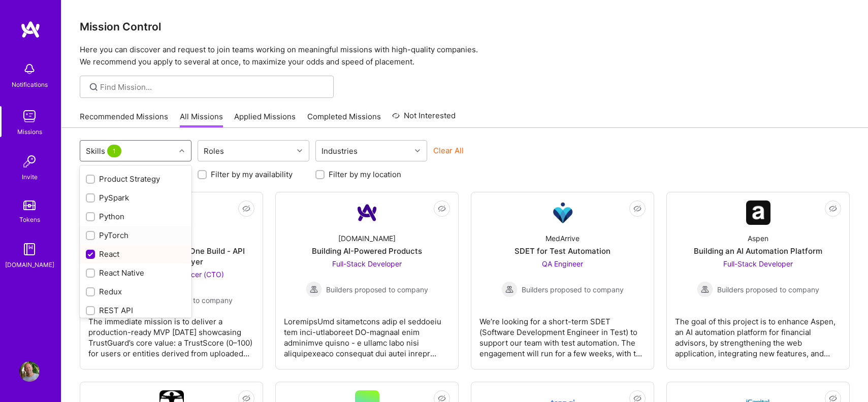 Image resolution: width=868 pixels, height=402 pixels. What do you see at coordinates (29, 371) in the screenshot?
I see `img: User Avatar` at bounding box center [29, 371].